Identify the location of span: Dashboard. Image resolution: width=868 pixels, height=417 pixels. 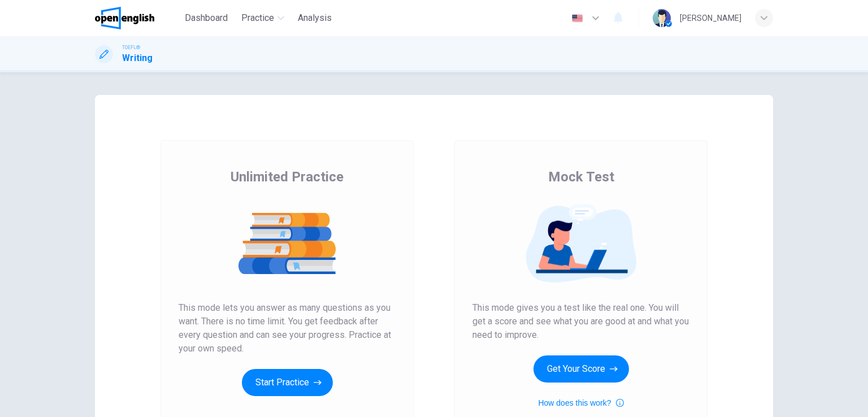
(207, 18).